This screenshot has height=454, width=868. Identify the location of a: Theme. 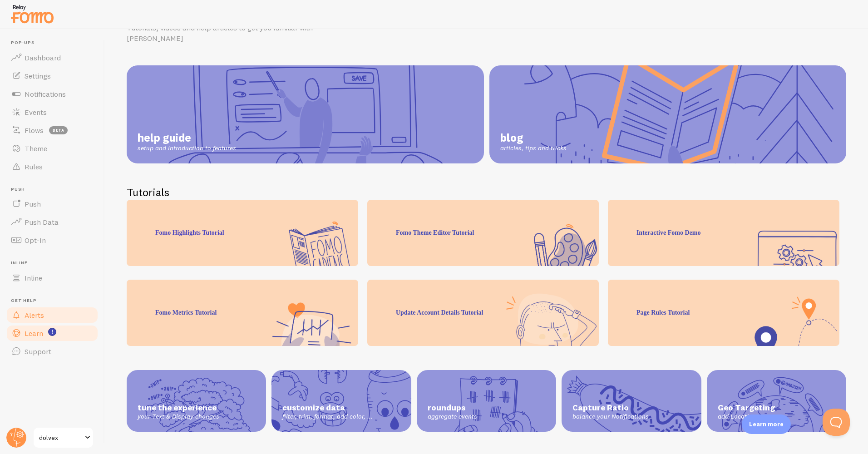
(52, 148).